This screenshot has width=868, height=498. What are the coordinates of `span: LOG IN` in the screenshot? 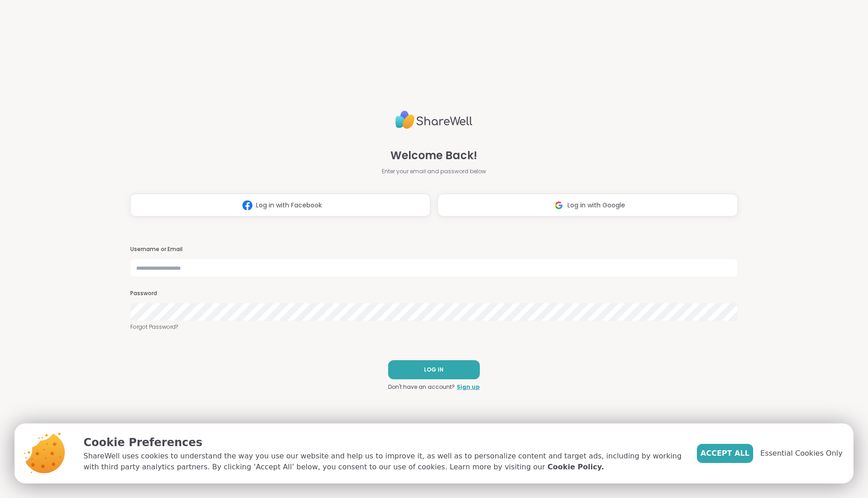 It's located at (434, 369).